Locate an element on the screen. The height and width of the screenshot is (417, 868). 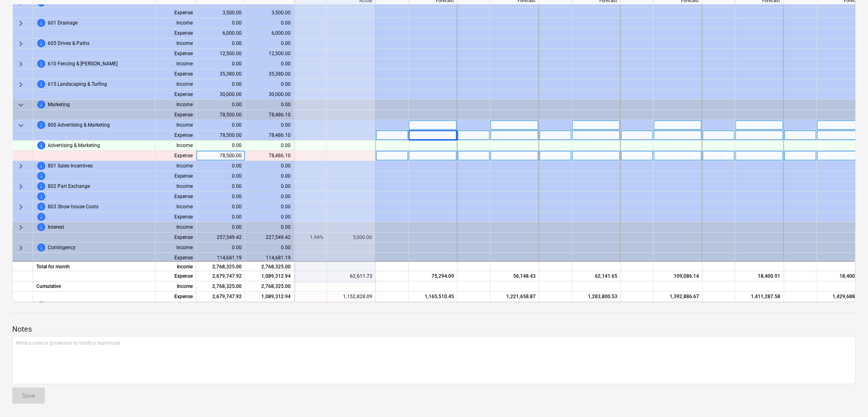
span: 601 Drainage is located at coordinates (62, 23).